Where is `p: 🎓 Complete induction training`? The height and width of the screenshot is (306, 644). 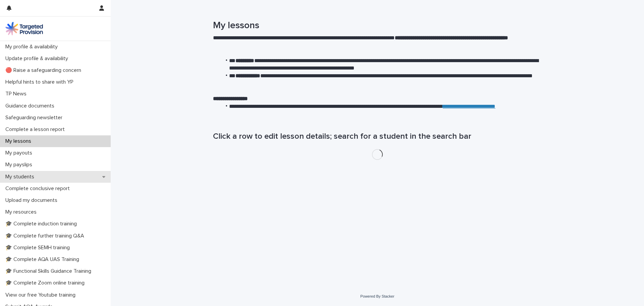
p: 🎓 Complete induction training is located at coordinates (42, 224).